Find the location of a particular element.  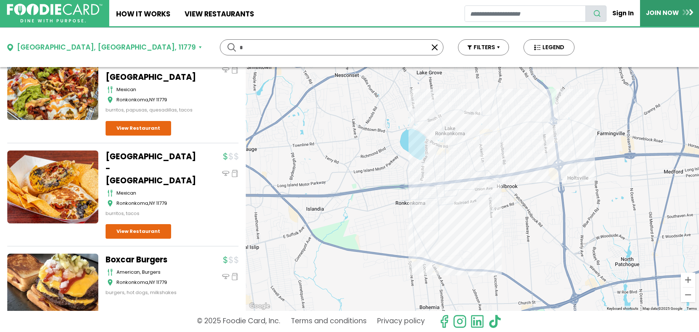

a: Terms is located at coordinates (692, 308).